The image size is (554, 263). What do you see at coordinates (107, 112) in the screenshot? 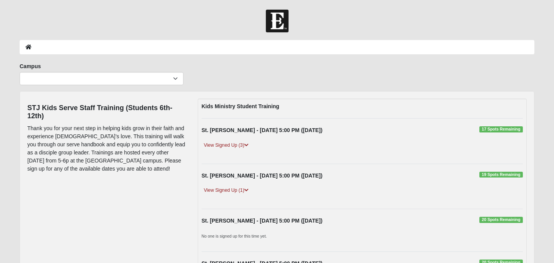
I see `h4: STJ Kids Serve Staff Training (Students 6th-12th)` at bounding box center [107, 112].